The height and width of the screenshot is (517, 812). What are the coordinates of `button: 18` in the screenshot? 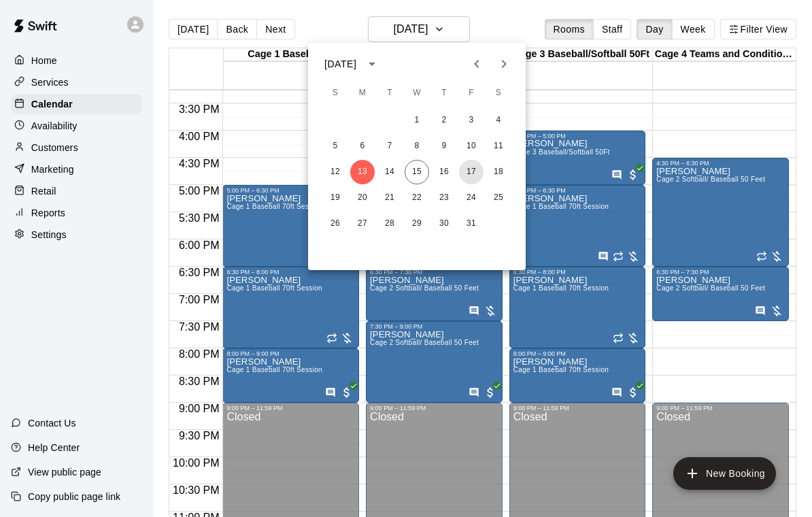 It's located at (498, 172).